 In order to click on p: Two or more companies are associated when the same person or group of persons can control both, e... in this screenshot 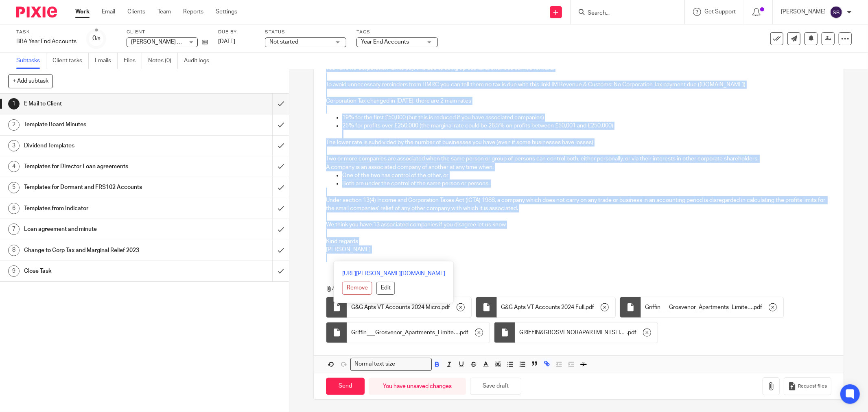, I will do `click(579, 159)`.